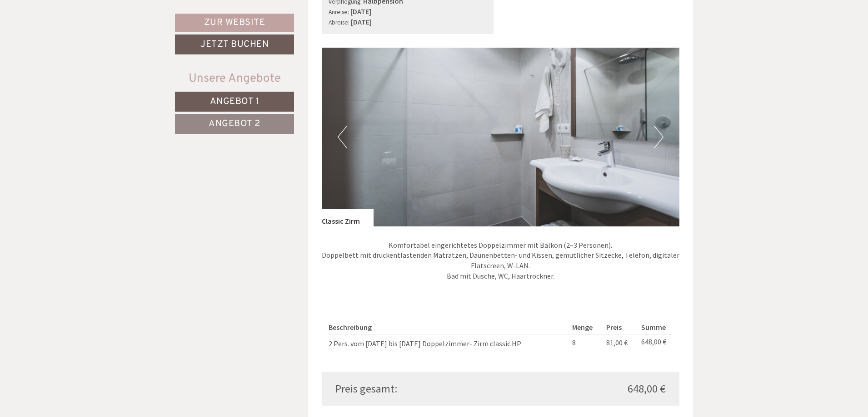  What do you see at coordinates (235, 102) in the screenshot?
I see `span: Angebot 1` at bounding box center [235, 102].